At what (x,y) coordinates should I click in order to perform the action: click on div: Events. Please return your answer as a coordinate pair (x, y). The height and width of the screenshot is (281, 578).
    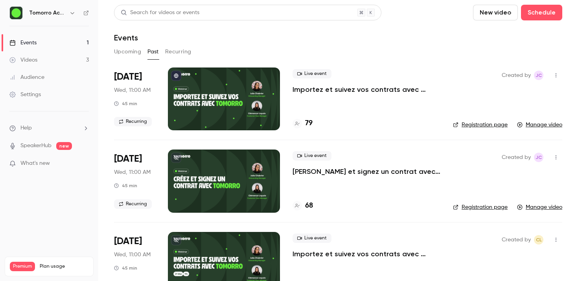
    Looking at the image, I should click on (23, 43).